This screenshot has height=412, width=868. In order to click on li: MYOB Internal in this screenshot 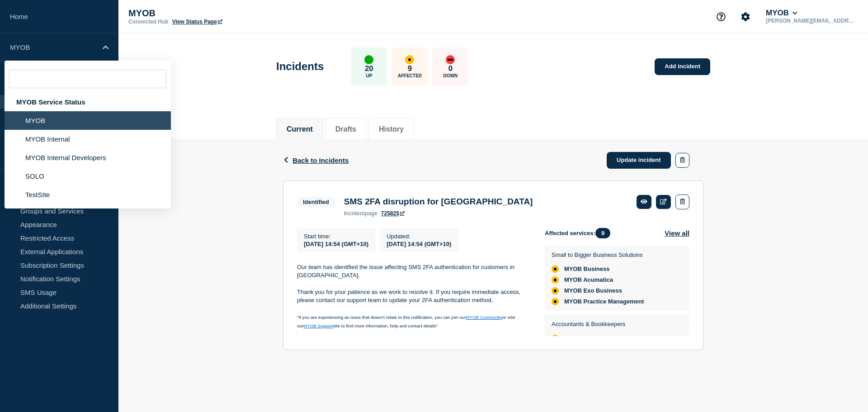, I will do `click(88, 139)`.